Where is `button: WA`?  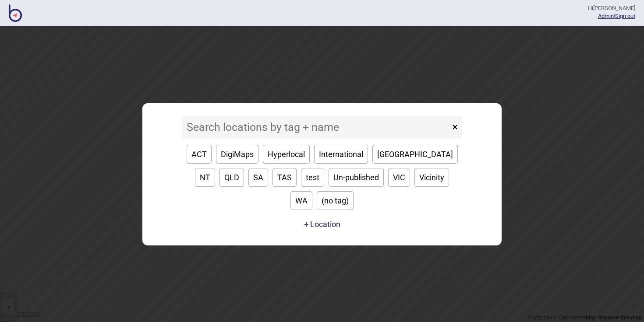
button: WA is located at coordinates (302, 200).